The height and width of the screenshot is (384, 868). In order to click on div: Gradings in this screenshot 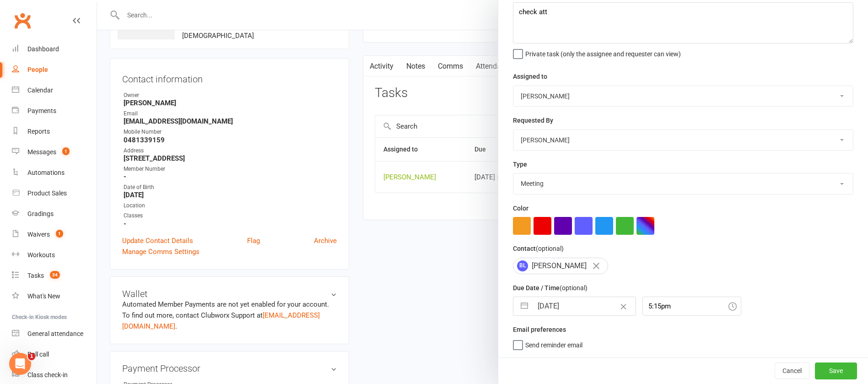, I will do `click(40, 213)`.